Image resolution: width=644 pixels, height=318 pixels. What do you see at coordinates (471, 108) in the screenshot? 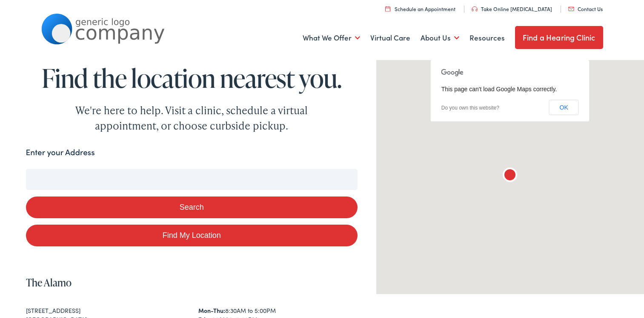
I see `a: Do you own this website?` at bounding box center [471, 108].